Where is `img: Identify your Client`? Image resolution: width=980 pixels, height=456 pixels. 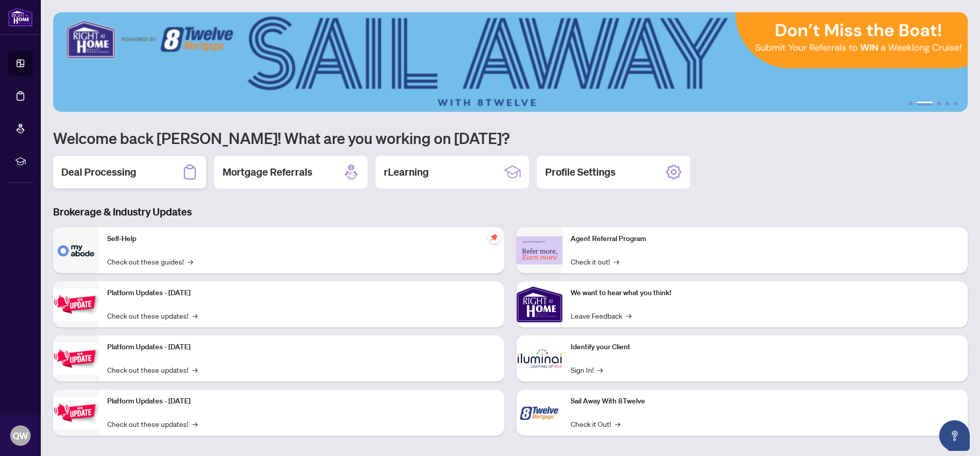 img: Identify your Client is located at coordinates (540, 359).